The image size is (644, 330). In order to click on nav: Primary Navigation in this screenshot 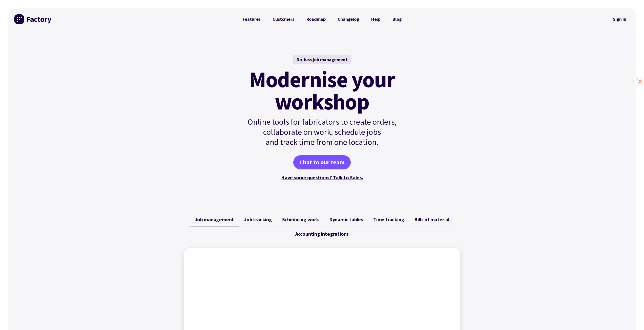, I will do `click(322, 19)`.